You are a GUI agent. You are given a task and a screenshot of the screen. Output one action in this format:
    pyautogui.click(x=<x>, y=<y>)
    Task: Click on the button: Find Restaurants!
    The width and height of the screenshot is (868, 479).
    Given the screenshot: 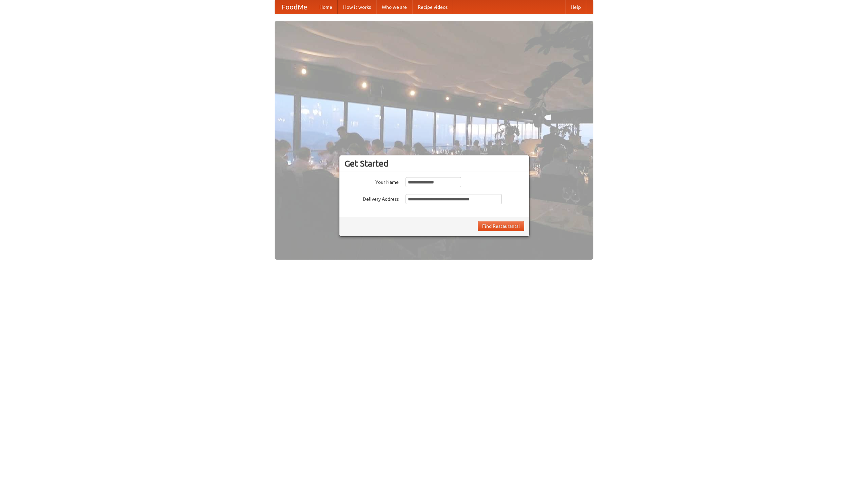 What is the action you would take?
    pyautogui.click(x=501, y=226)
    